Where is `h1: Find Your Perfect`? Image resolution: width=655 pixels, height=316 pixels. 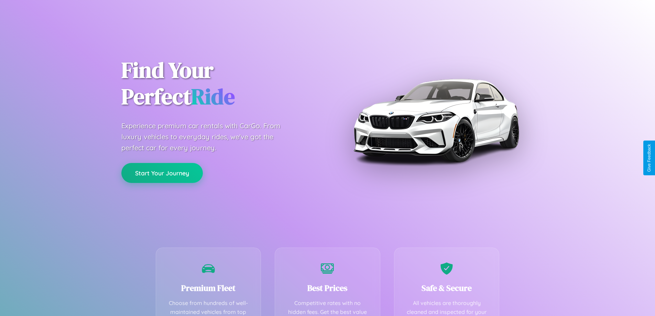 h1: Find Your Perfect is located at coordinates (219, 84).